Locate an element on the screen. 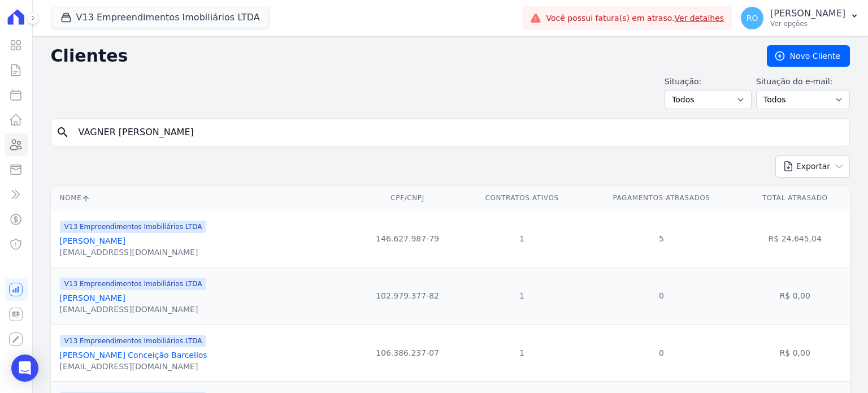 Image resolution: width=868 pixels, height=393 pixels. label: Situação: is located at coordinates (707, 82).